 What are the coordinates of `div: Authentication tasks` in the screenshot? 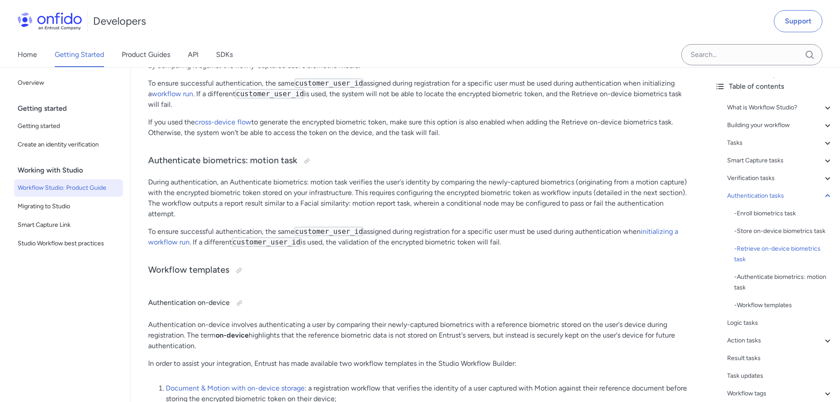 It's located at (780, 196).